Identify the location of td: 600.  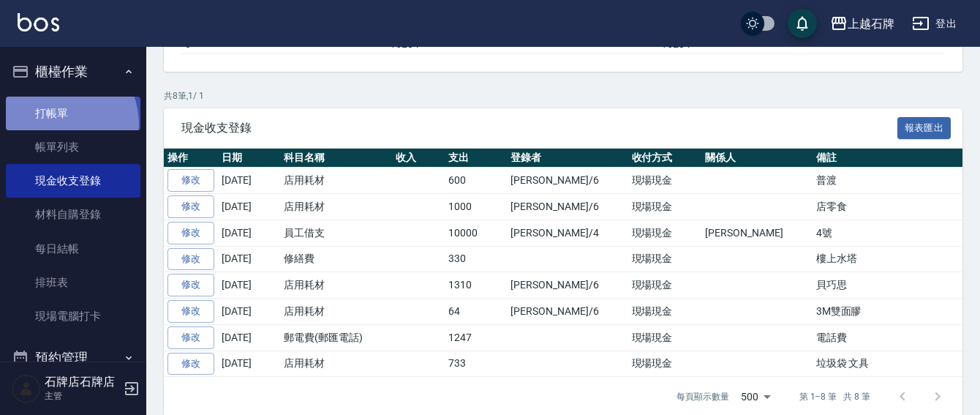
(475, 181).